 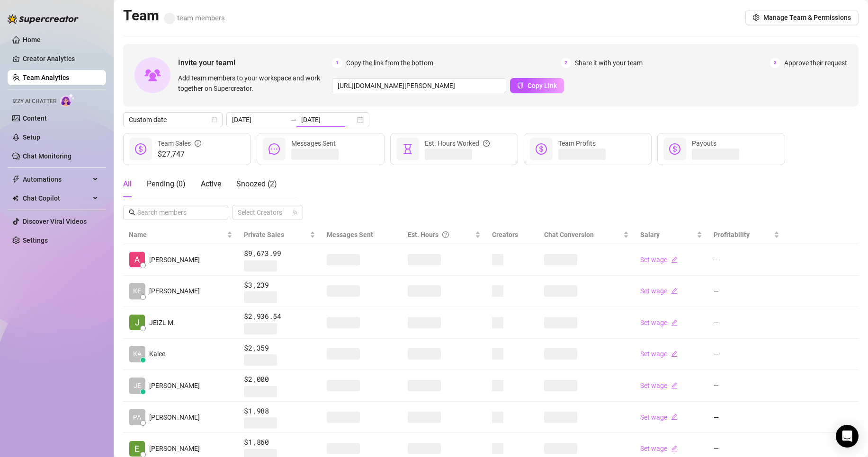 What do you see at coordinates (542, 86) in the screenshot?
I see `span: Copy Link` at bounding box center [542, 86].